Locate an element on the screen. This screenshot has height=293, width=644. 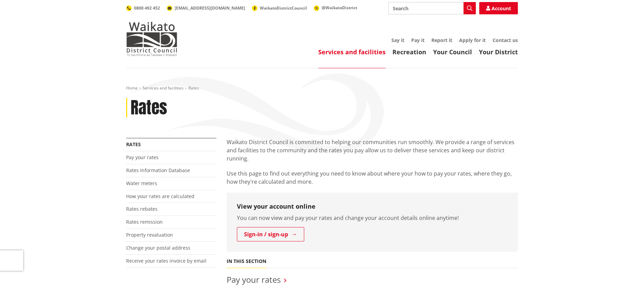
a: Receive your rates invoice by email is located at coordinates (166, 261).